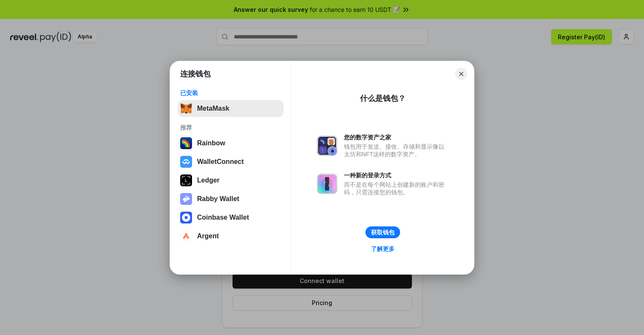 The height and width of the screenshot is (335, 644). What do you see at coordinates (383, 98) in the screenshot?
I see `div: 什么是钱包？` at bounding box center [383, 98].